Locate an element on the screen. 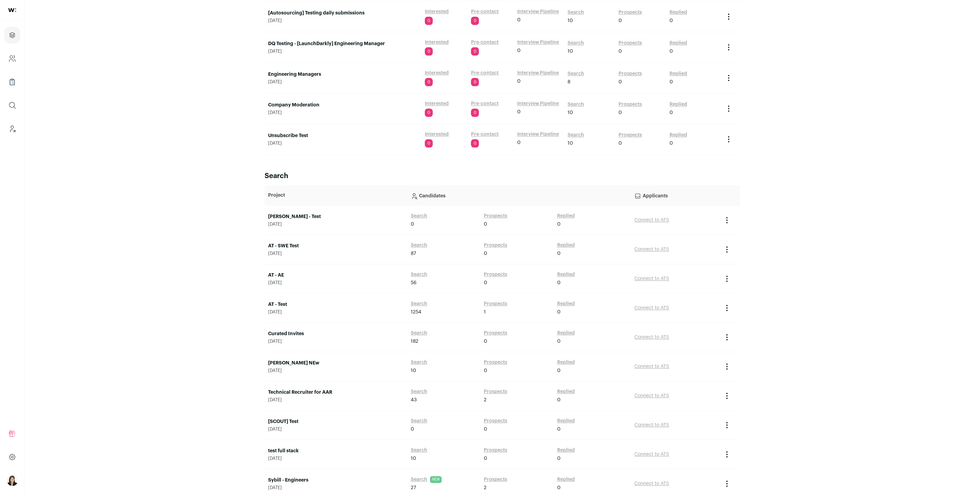  a: Company and ATS Settings is located at coordinates (12, 59).